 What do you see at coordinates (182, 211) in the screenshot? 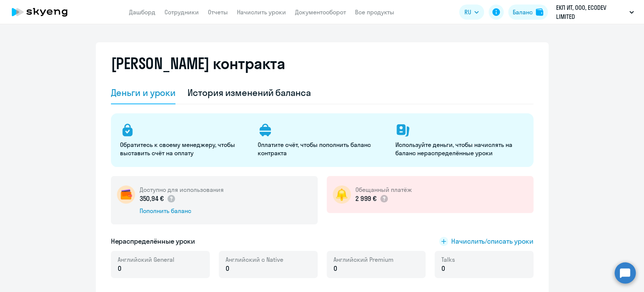
I see `div: Пополнить баланс` at bounding box center [182, 211].